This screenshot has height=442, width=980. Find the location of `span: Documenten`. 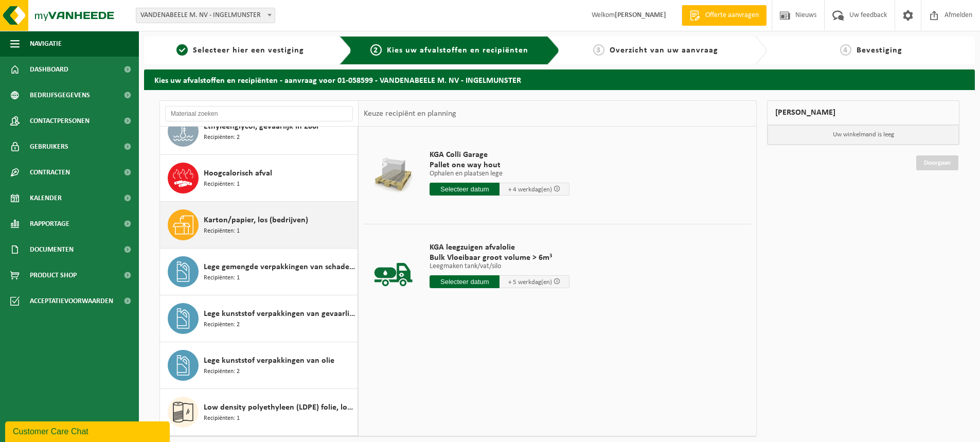

span: Documenten is located at coordinates (51, 249).